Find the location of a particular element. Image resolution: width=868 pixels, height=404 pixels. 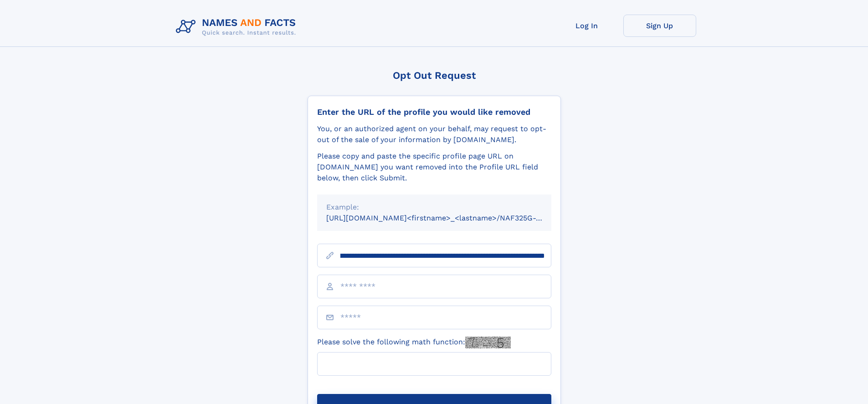

img: Logo Names and Facts is located at coordinates (238, 27).